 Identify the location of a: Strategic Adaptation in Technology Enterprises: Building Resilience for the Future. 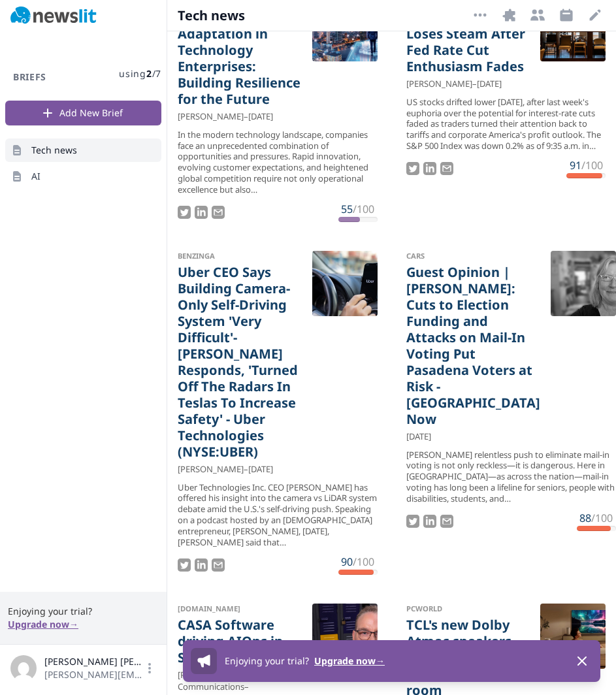
(240, 58).